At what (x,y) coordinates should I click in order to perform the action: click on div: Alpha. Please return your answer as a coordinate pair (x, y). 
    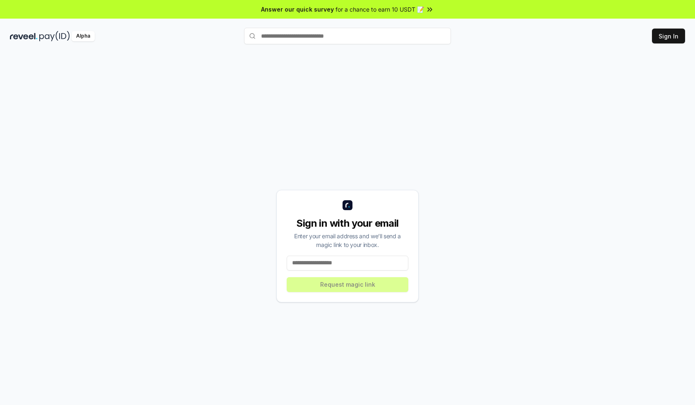
    Looking at the image, I should click on (83, 36).